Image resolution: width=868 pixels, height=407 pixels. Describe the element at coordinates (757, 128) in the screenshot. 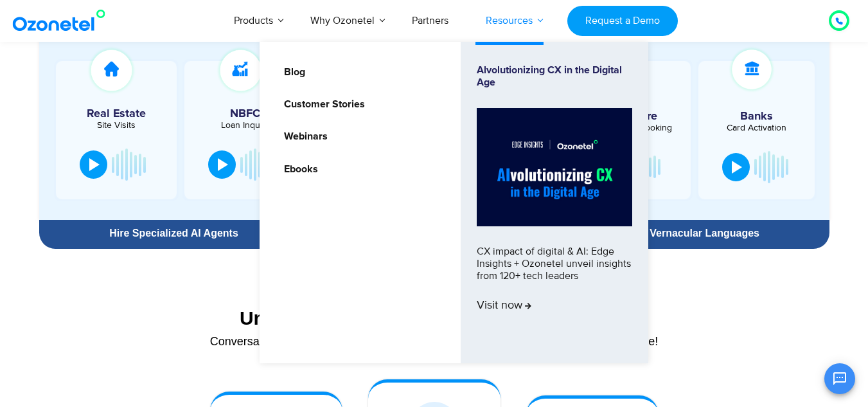

I see `div: Card Activation` at that location.